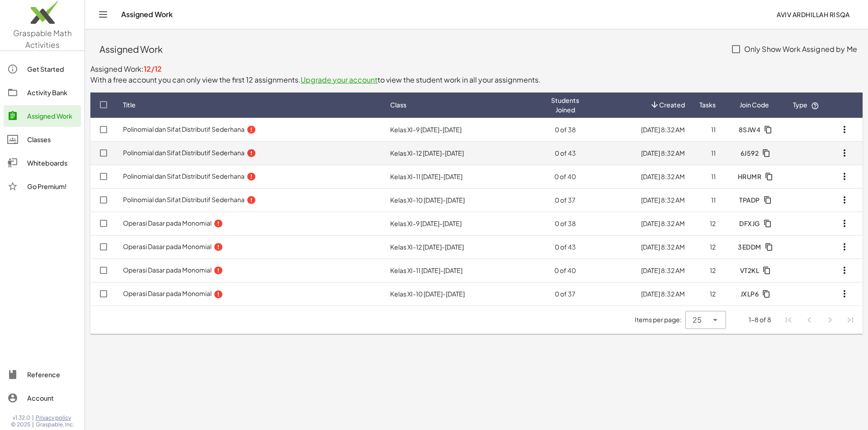 The image size is (868, 430). Describe the element at coordinates (42, 93) in the screenshot. I see `a: Activity Bank` at that location.